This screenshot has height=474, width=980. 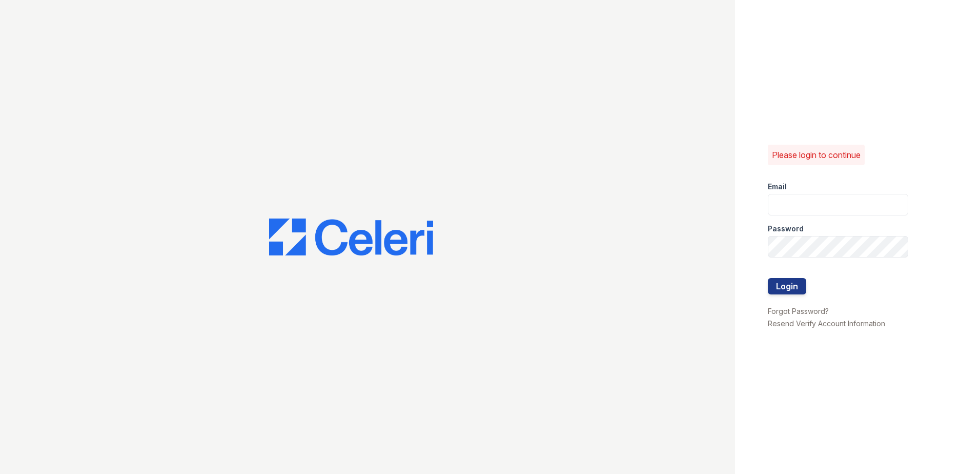 What do you see at coordinates (786, 229) in the screenshot?
I see `label: Password` at bounding box center [786, 229].